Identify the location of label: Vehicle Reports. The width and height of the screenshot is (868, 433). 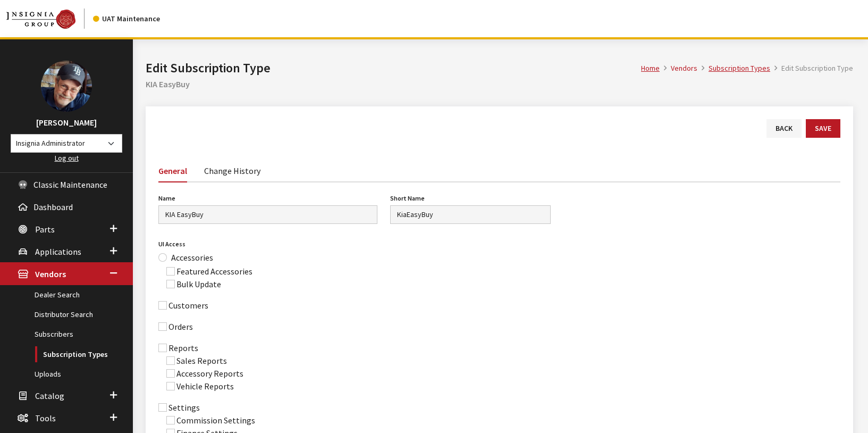
(205, 386).